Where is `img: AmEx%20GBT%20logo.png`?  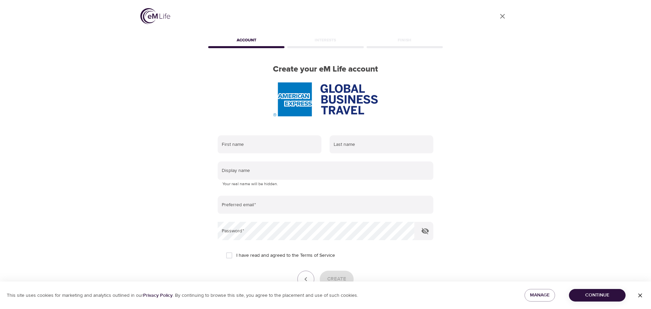
img: AmEx%20GBT%20logo.png is located at coordinates (326, 99).